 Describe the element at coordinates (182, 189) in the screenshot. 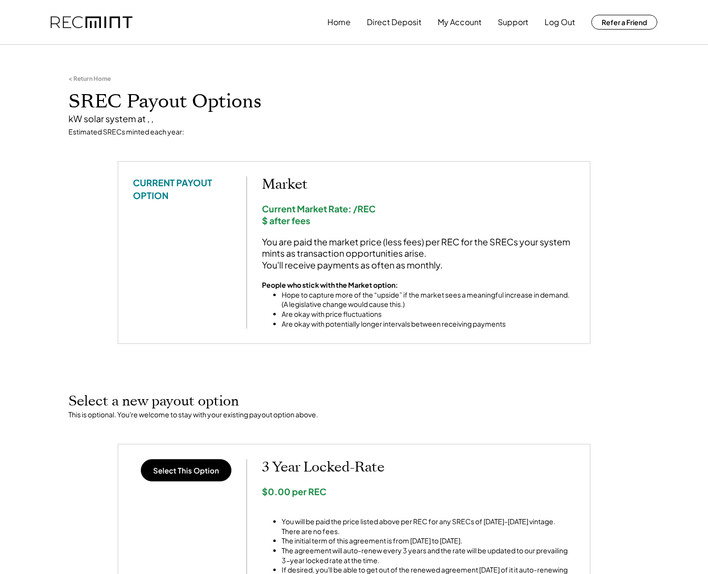

I see `div: CURRENT PAYOUT OPTION` at that location.